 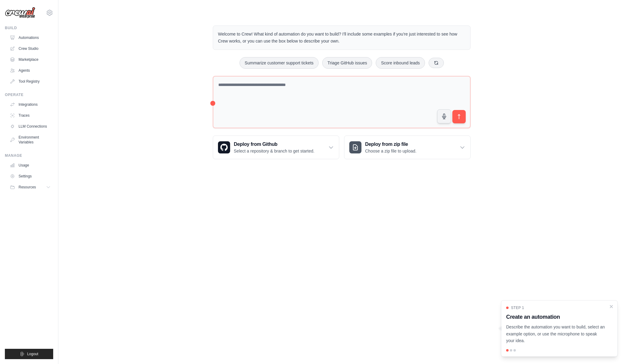 What do you see at coordinates (347, 63) in the screenshot?
I see `button: Triage GitHub issues` at bounding box center [347, 63].